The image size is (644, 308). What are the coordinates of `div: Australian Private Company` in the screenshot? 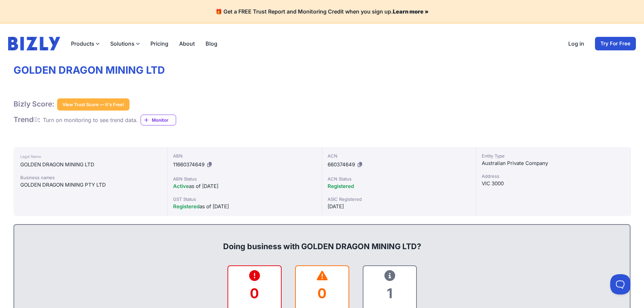 It's located at (553, 163).